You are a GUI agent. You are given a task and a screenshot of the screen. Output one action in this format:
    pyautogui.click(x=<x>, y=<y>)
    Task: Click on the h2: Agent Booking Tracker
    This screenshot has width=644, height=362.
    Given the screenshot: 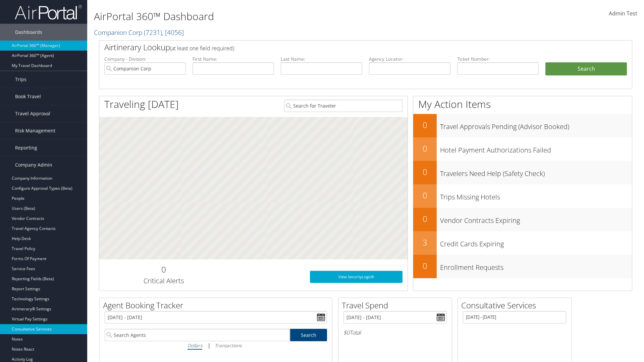 What is the action you would take?
    pyautogui.click(x=217, y=305)
    